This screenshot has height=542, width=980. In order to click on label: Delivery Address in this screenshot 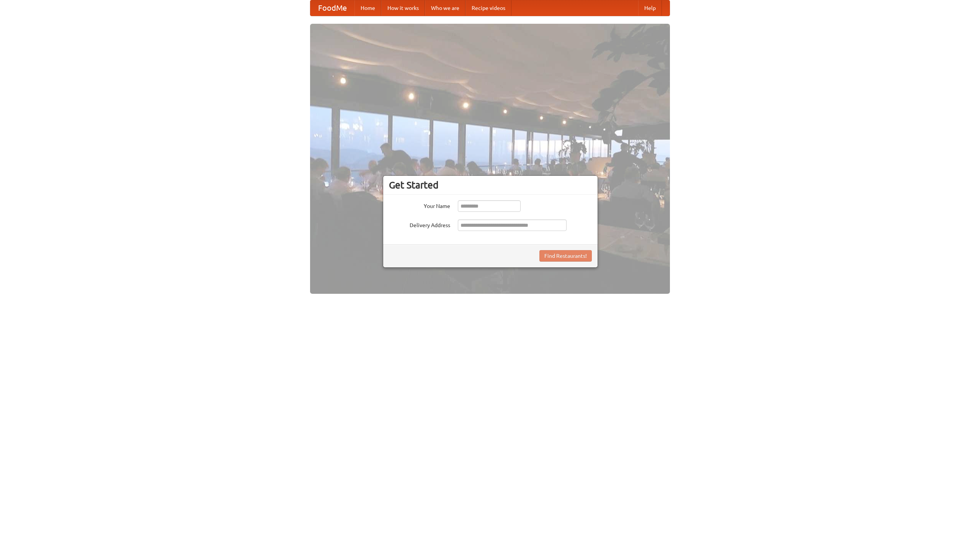, I will do `click(420, 224)`.